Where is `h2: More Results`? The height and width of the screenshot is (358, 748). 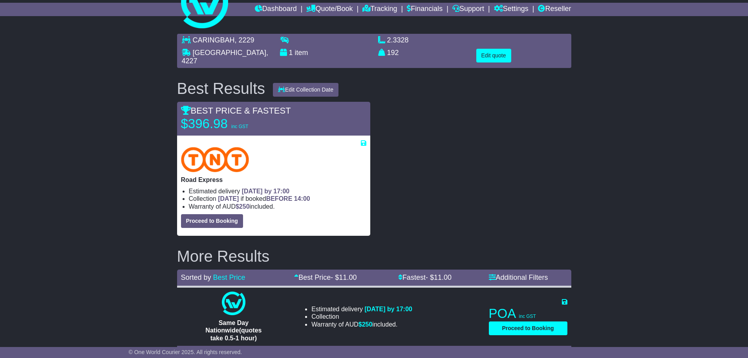 h2: More Results is located at coordinates (374, 256).